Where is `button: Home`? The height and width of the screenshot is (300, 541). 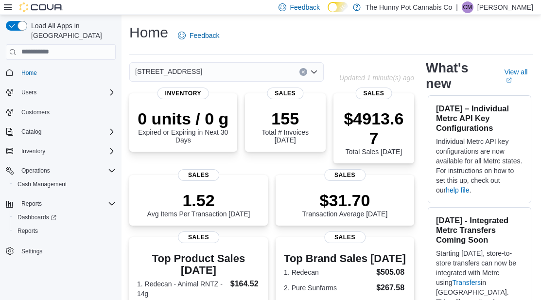 button: Home is located at coordinates (61, 72).